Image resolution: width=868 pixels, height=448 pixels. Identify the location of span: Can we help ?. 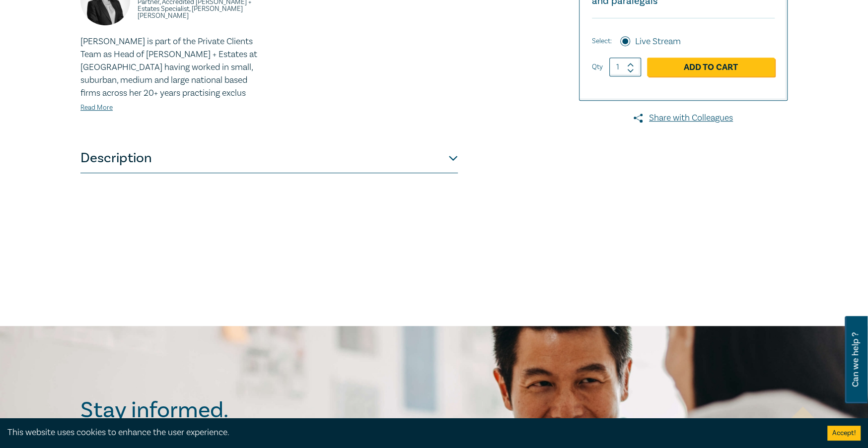
(854, 360).